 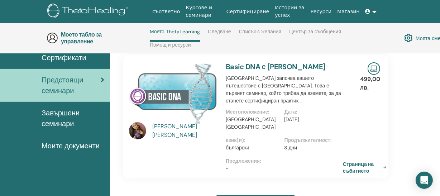 What do you see at coordinates (409, 38) in the screenshot?
I see `img: cog.svg` at bounding box center [409, 38].